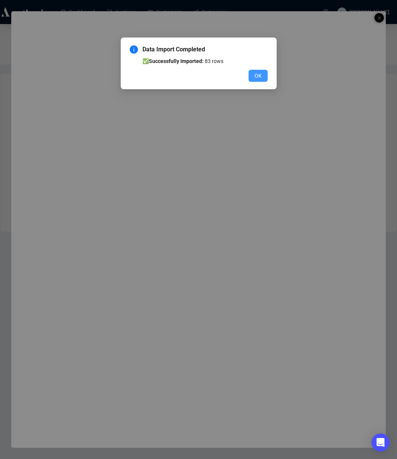  I want to click on div: Open Intercom Messenger, so click(380, 442).